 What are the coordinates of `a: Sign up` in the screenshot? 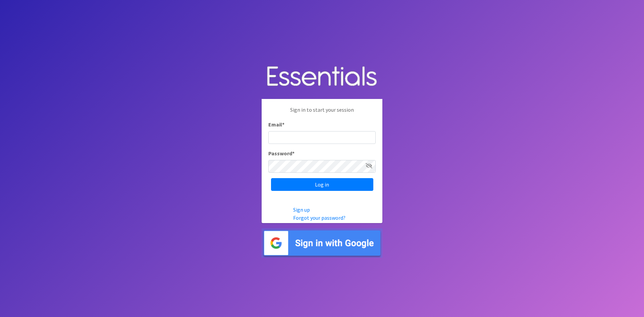 It's located at (301, 210).